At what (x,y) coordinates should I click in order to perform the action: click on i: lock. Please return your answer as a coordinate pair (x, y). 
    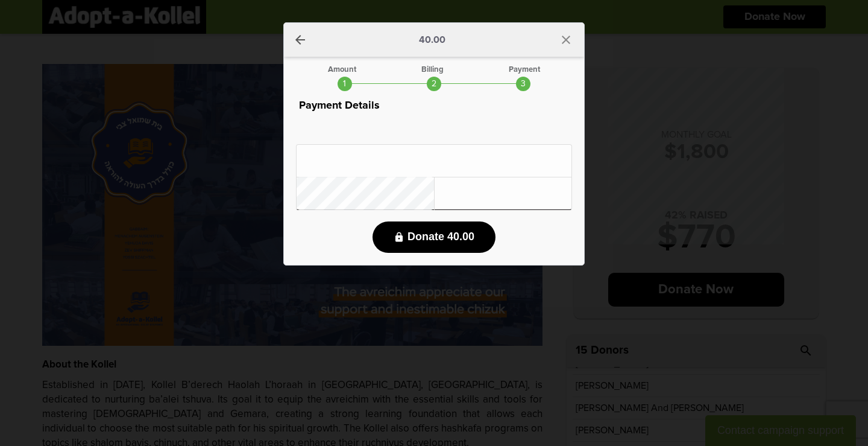
    Looking at the image, I should click on (399, 237).